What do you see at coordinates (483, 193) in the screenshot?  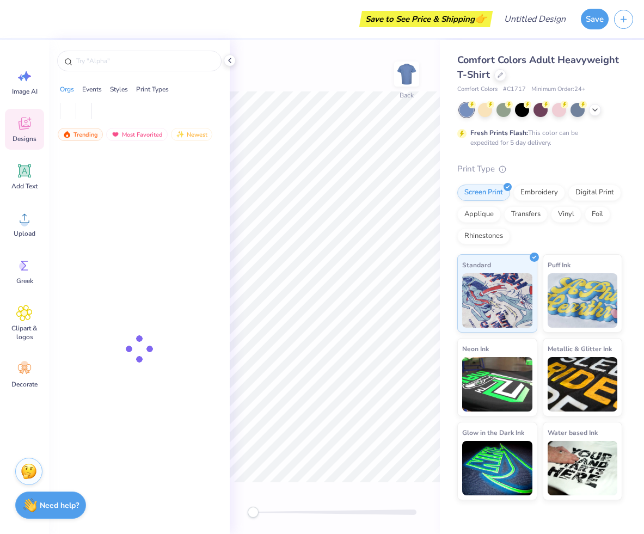 I see `div: Screen Print` at bounding box center [483, 193].